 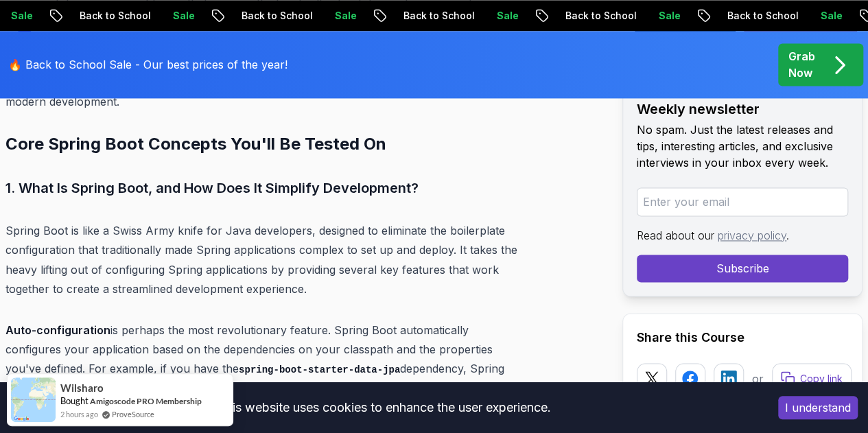 I want to click on h3: 1. What Is Spring Boot, and How Does It Simplify Development?, so click(x=262, y=188).